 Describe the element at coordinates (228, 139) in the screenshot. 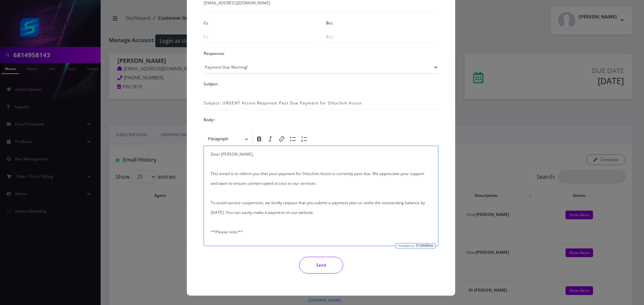

I see `button: Paragraph, Heading` at that location.